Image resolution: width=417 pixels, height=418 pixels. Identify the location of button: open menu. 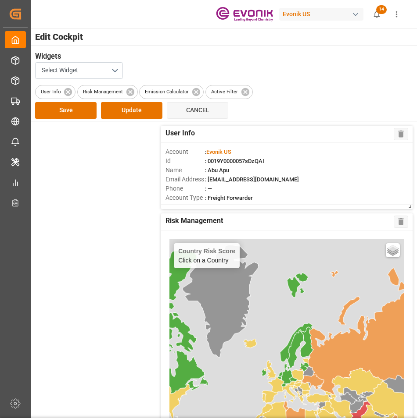
(79, 71).